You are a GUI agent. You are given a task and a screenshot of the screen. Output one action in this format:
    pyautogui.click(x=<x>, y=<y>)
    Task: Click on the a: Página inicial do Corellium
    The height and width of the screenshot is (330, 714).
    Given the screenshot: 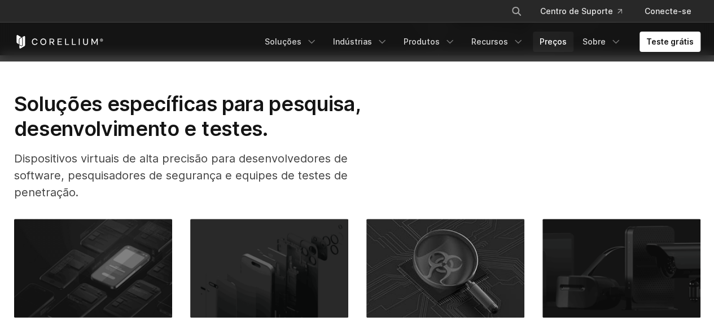 What is the action you would take?
    pyautogui.click(x=59, y=42)
    